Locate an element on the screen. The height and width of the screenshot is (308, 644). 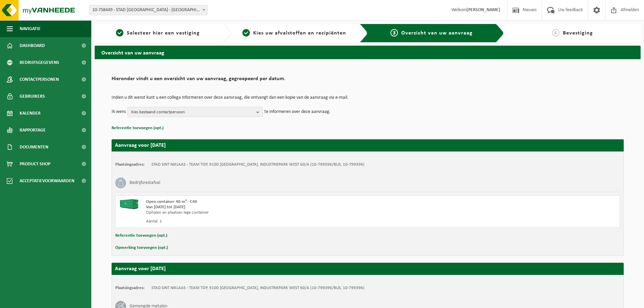
span: 4 is located at coordinates (556, 33).